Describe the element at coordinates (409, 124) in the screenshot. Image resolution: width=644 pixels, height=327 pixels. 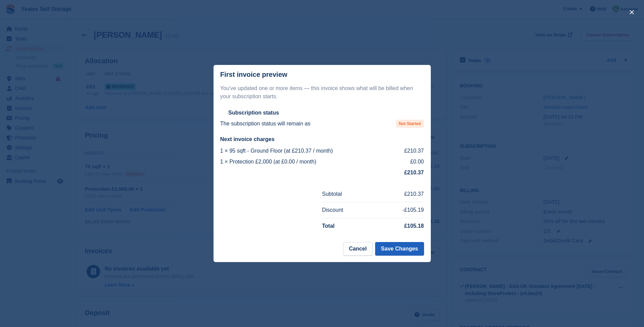
I see `span: Not Started` at that location.